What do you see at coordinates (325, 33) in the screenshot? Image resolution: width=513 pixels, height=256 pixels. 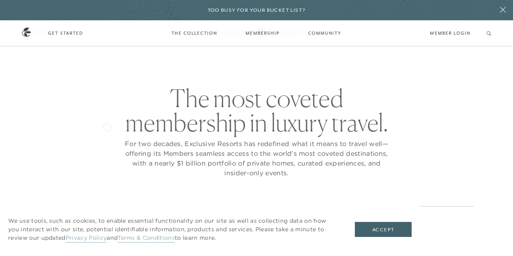 I see `a: Community` at bounding box center [325, 33].